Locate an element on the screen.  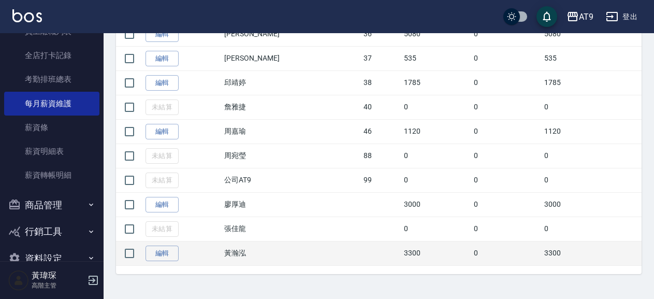
img: Person is located at coordinates (19, 280).